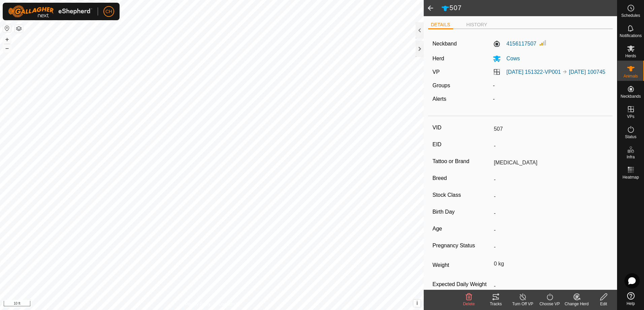  I want to click on label: VP, so click(436, 72).